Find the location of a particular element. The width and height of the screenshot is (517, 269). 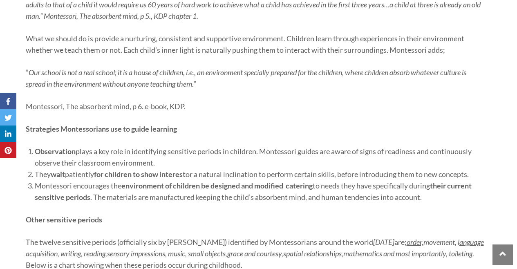

strong: Observation is located at coordinates (55, 151).